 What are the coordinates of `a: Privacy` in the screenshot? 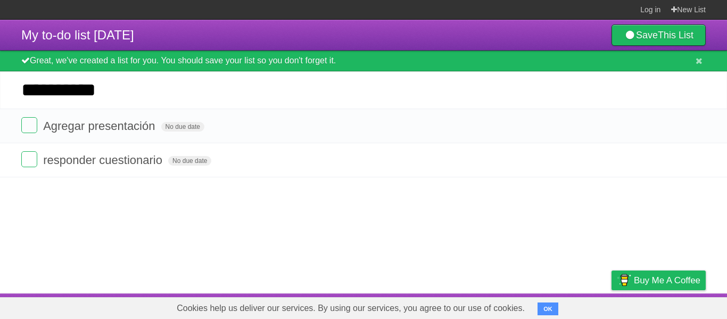 It's located at (612, 306).